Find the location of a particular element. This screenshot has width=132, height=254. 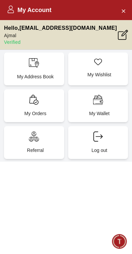

p: Log out is located at coordinates (99, 150).